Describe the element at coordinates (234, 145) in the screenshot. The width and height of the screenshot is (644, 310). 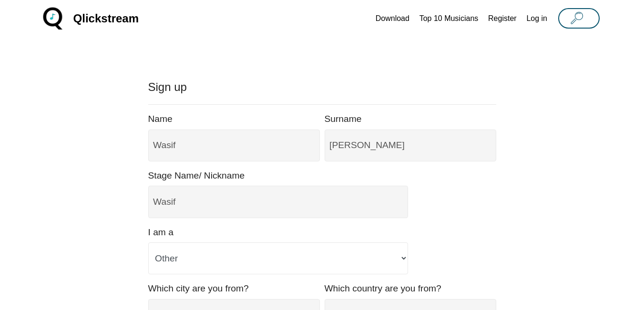
I see `input: Enter Name` at that location.